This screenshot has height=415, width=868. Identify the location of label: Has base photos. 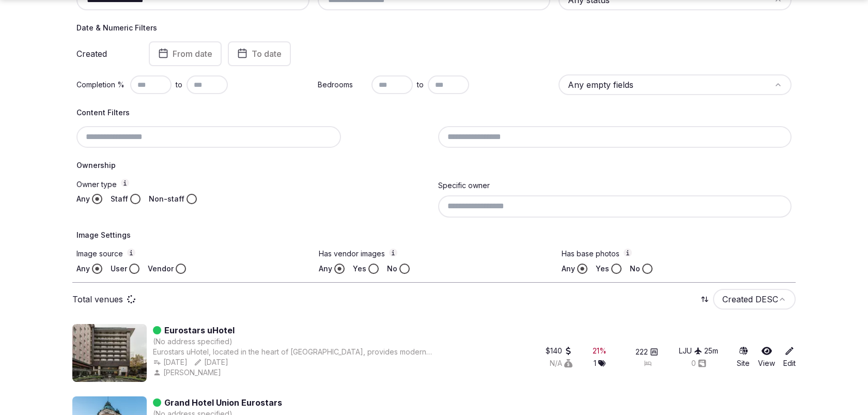
(676, 254).